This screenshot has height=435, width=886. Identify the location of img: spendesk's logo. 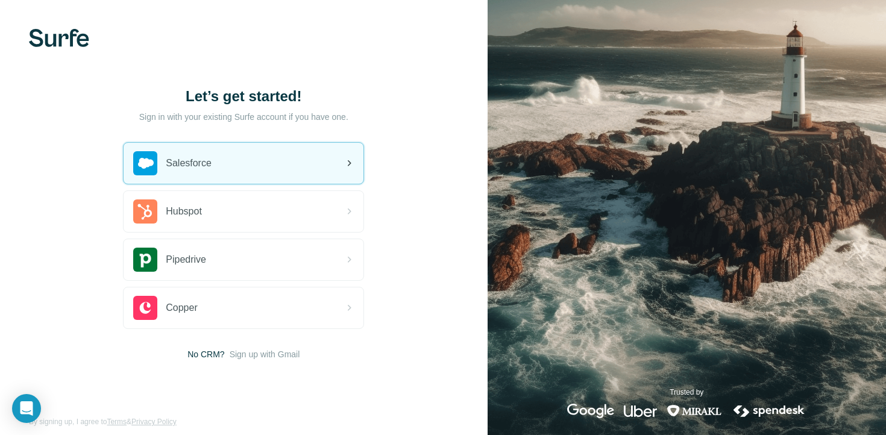
(769, 411).